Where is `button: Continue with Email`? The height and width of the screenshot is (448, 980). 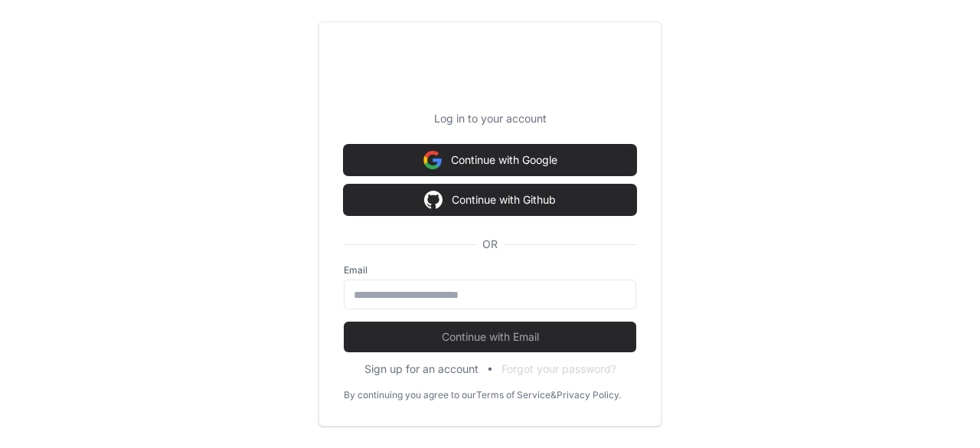 button: Continue with Email is located at coordinates (490, 336).